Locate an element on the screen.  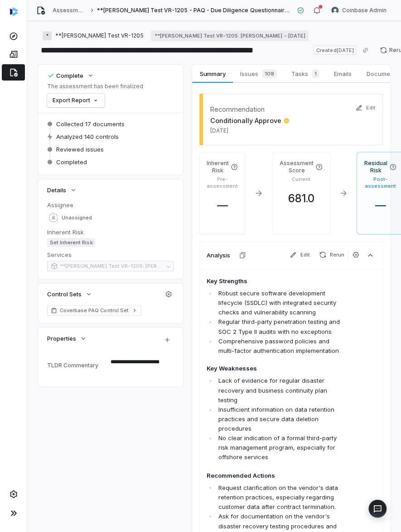
h4: Key Weaknesses is located at coordinates (274, 369).